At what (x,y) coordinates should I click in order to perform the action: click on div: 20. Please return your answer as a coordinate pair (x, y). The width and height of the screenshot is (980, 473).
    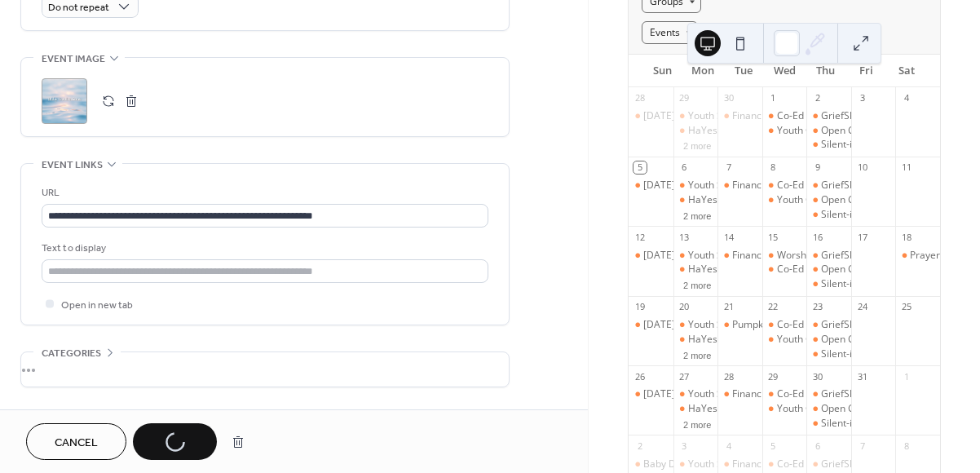
    Looking at the image, I should click on (684, 307).